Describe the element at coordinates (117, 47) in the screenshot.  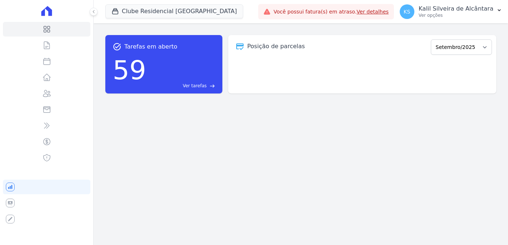
I see `span: task_alt` at that location.